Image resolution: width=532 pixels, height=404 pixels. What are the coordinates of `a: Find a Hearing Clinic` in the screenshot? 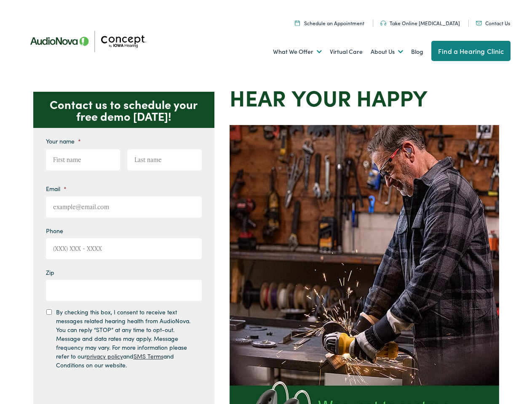 It's located at (471, 51).